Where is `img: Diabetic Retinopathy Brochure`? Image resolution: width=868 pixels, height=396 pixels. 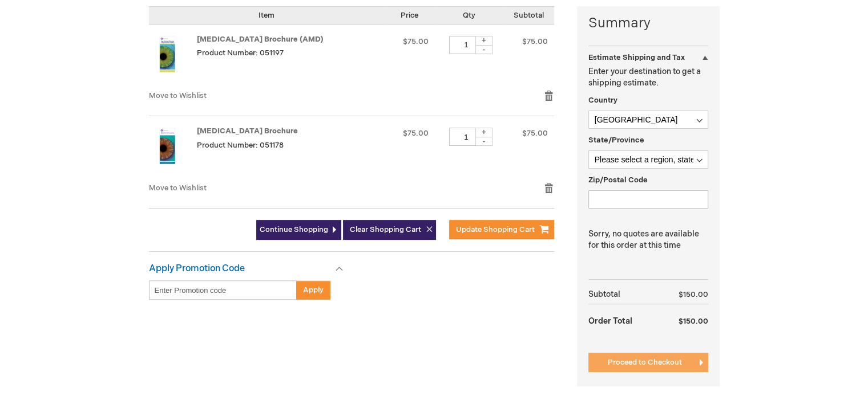
img: Diabetic Retinopathy Brochure is located at coordinates (167, 146).